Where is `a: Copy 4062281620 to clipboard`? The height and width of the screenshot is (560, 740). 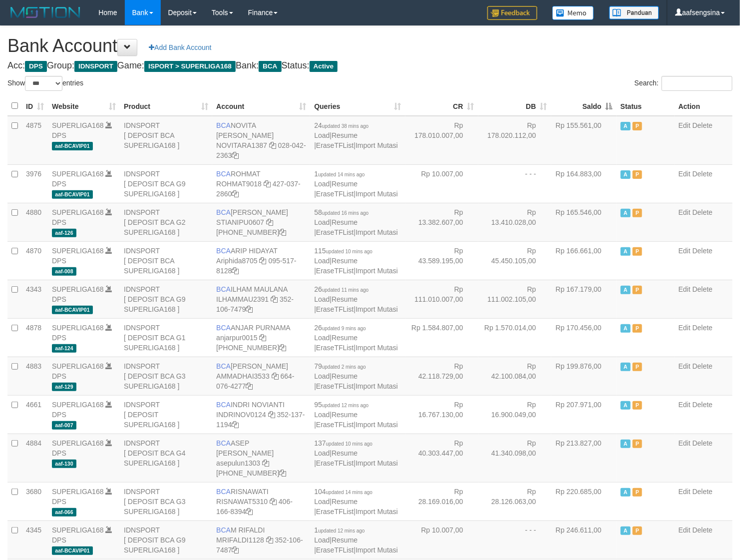
a: Copy 4062281620 to clipboard is located at coordinates (282, 348).